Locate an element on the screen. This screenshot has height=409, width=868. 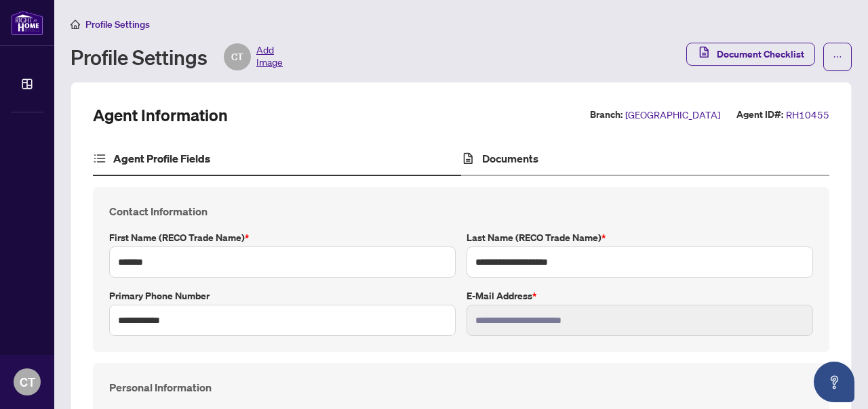
label: Primary Phone Number is located at coordinates (282, 296).